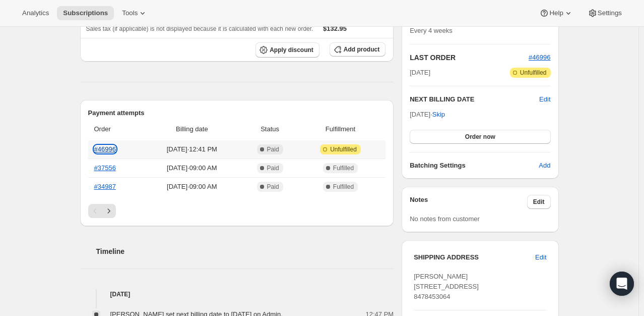 The width and height of the screenshot is (644, 316). I want to click on span: Subscriptions, so click(85, 13).